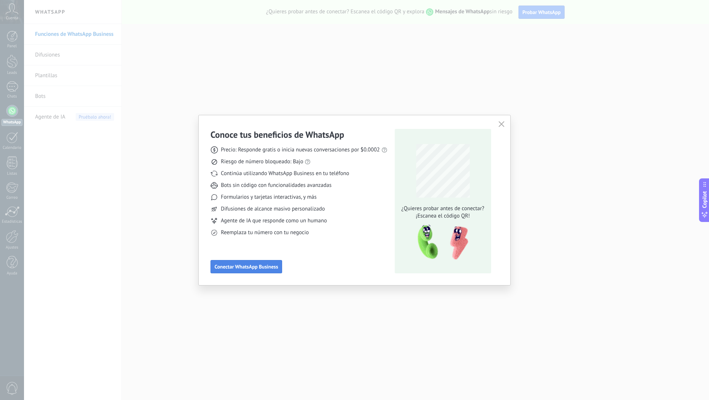 The image size is (709, 400). I want to click on span: Continúa utilizando WhatsApp Business en tu teléfono, so click(285, 174).